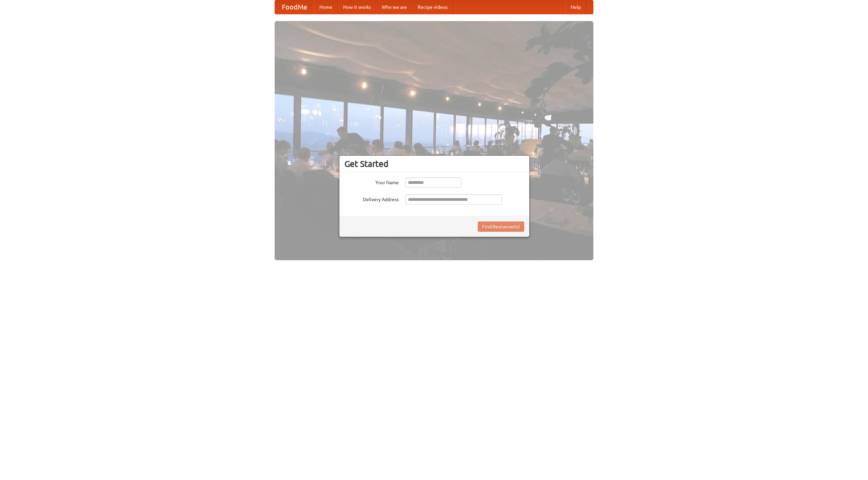 Image resolution: width=868 pixels, height=480 pixels. I want to click on a: Recipe videos, so click(433, 7).